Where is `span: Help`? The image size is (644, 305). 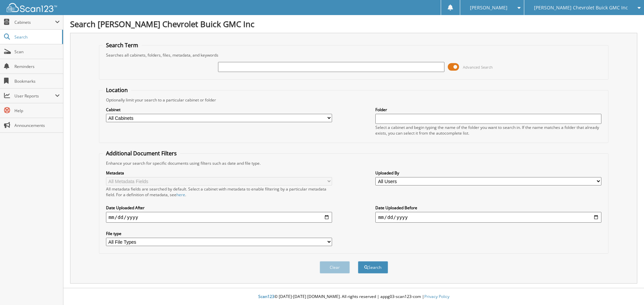 span: Help is located at coordinates (37, 110).